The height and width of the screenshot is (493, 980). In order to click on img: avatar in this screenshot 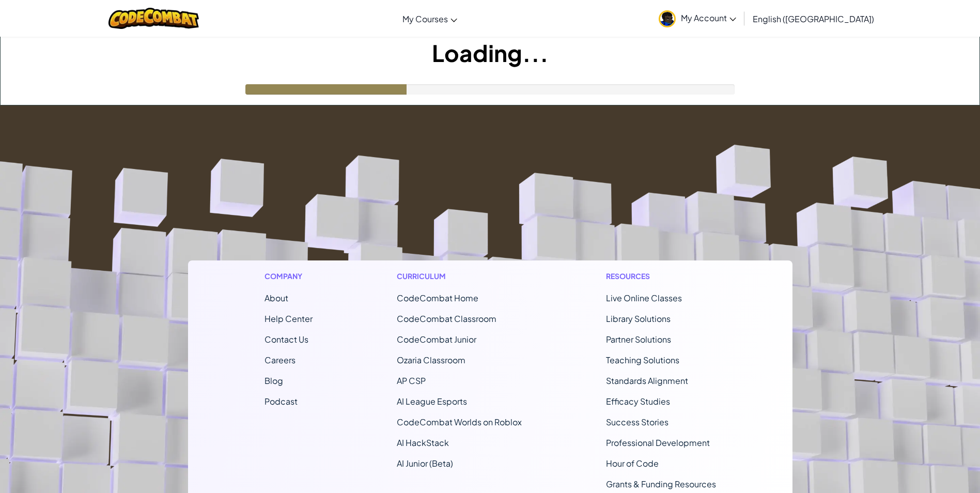, I will do `click(667, 18)`.